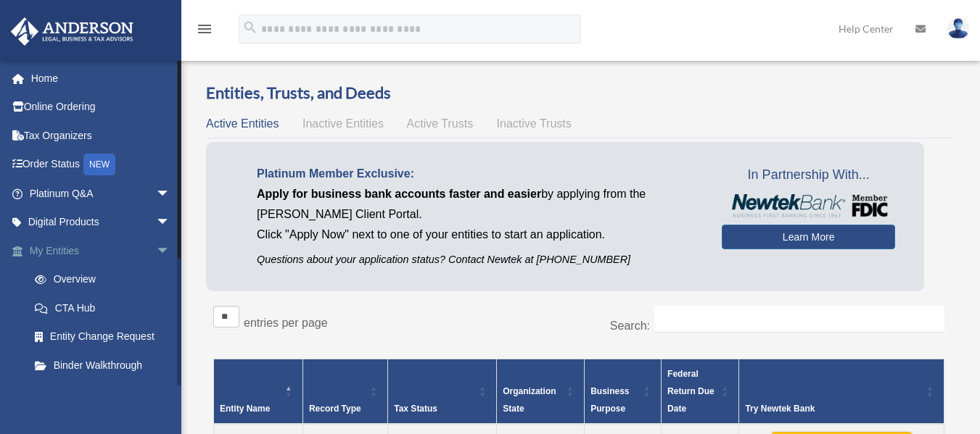 Image resolution: width=980 pixels, height=434 pixels. What do you see at coordinates (106, 365) in the screenshot?
I see `a: Binder Walkthrough` at bounding box center [106, 365].